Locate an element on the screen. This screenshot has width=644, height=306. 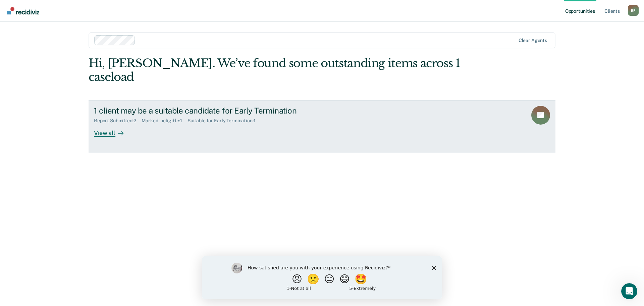
button: 5 is located at coordinates (159, 23).